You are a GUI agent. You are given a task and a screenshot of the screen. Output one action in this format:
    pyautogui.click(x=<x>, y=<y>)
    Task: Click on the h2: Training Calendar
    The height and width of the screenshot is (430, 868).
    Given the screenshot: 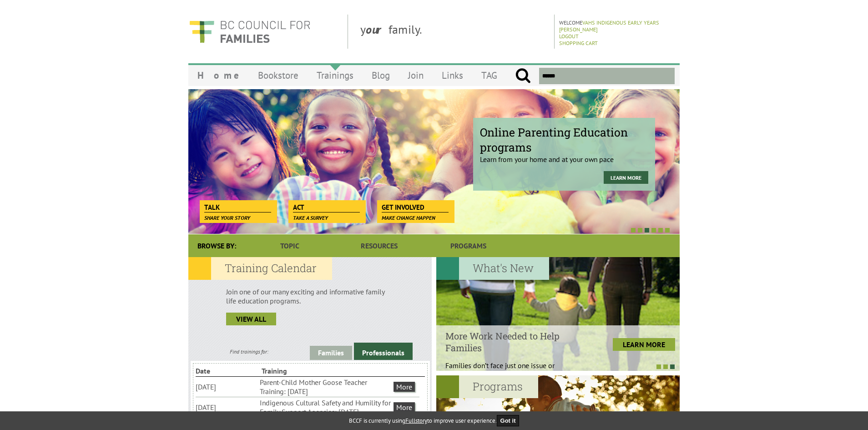 What is the action you would take?
    pyautogui.click(x=260, y=268)
    